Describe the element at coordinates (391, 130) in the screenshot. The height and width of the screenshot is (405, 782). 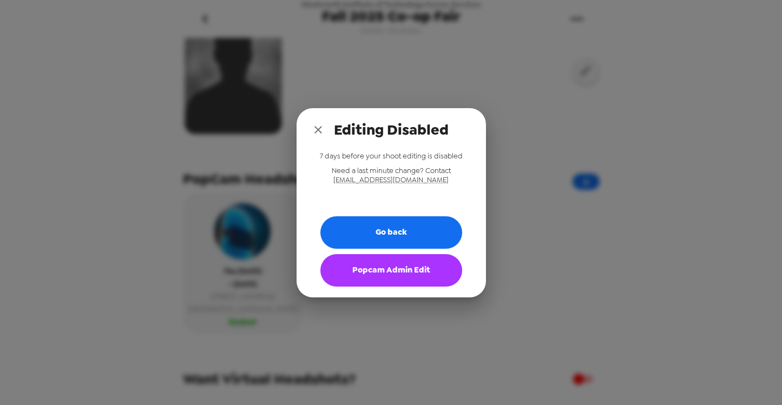
I see `span: Editing Disabled` at that location.